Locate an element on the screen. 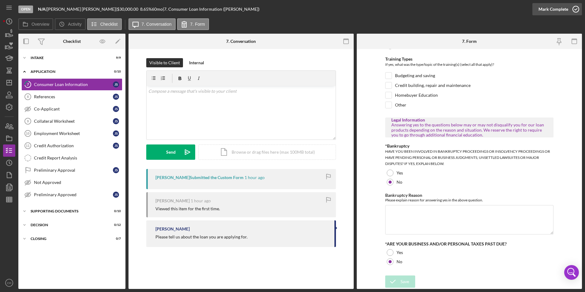  div: Closing is located at coordinates (68, 239).